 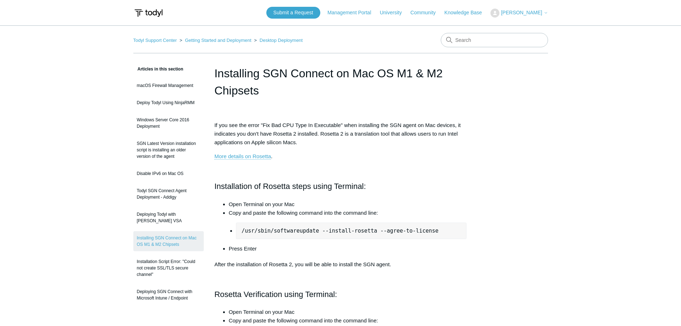 What do you see at coordinates (348, 223) in the screenshot?
I see `li: Copy and paste the following command into the command line:` at bounding box center [348, 223].